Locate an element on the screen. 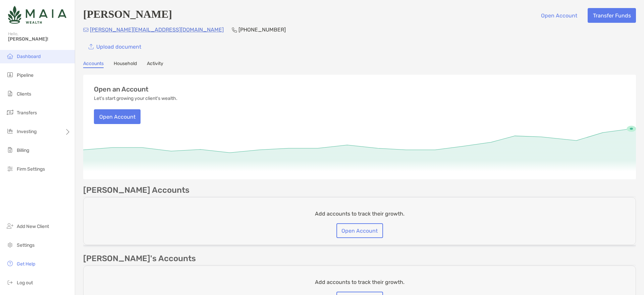 The height and width of the screenshot is (295, 644). span: Clients is located at coordinates (24, 94).